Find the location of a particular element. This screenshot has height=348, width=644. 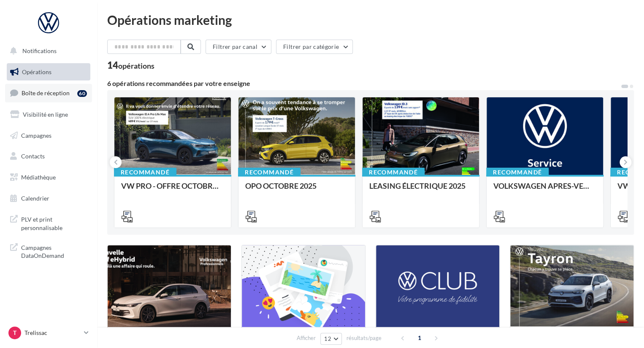

div: 60 is located at coordinates (82, 94).